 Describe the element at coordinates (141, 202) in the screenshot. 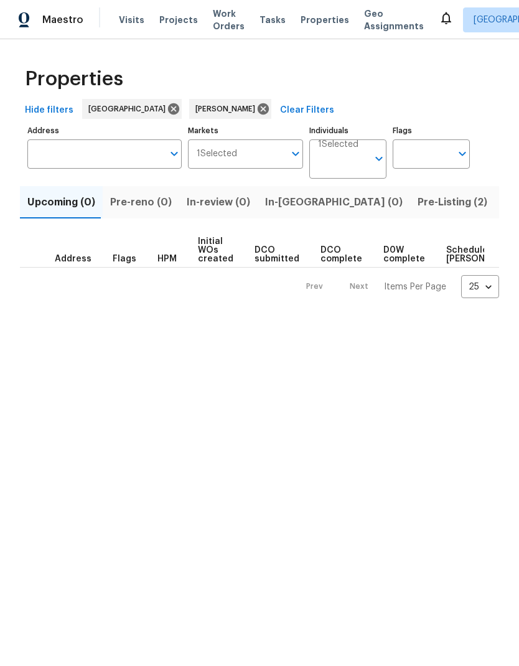

I see `span: Pre-reno (0)` at that location.